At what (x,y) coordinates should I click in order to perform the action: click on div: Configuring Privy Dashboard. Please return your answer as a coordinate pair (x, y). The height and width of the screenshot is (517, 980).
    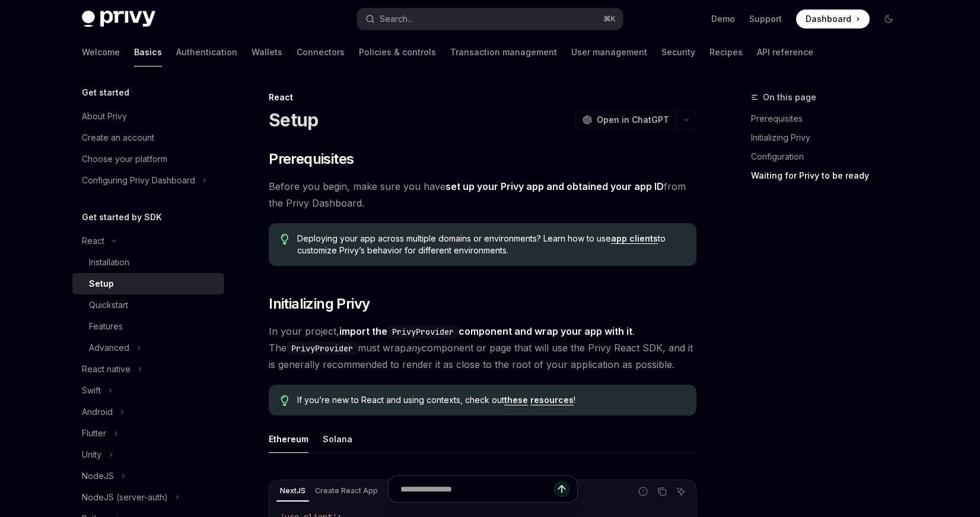
    Looking at the image, I should click on (138, 180).